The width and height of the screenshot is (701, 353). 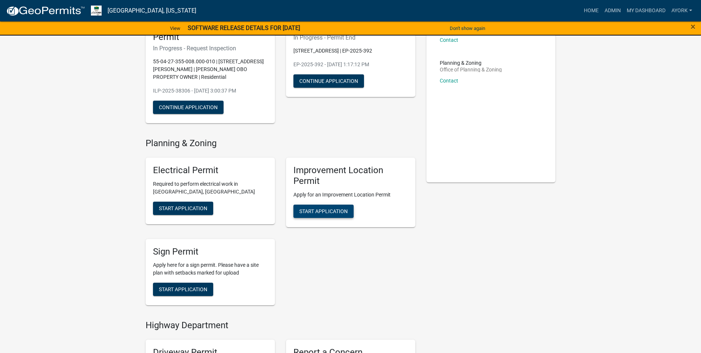 What do you see at coordinates (175, 28) in the screenshot?
I see `a: View` at bounding box center [175, 28].